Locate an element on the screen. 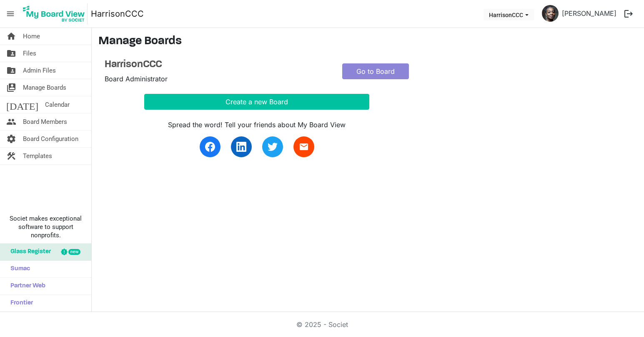  span: Glass Register is located at coordinates (28, 252).